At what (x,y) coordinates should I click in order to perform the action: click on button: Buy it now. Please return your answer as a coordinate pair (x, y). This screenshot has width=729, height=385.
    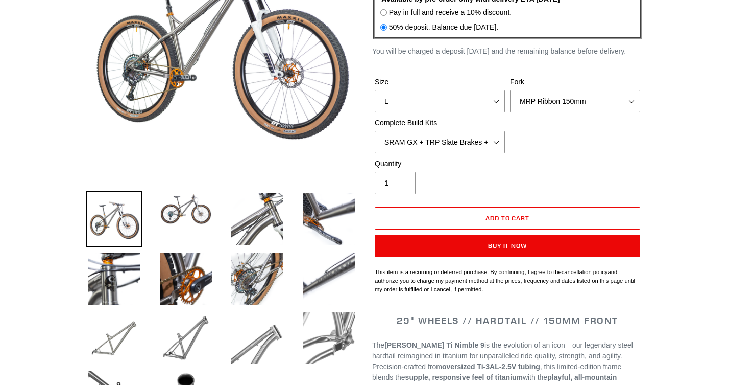
    Looking at the image, I should click on (508, 246).